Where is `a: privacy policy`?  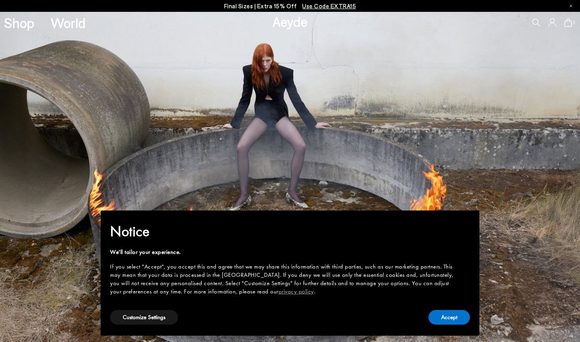 a: privacy policy is located at coordinates (297, 291).